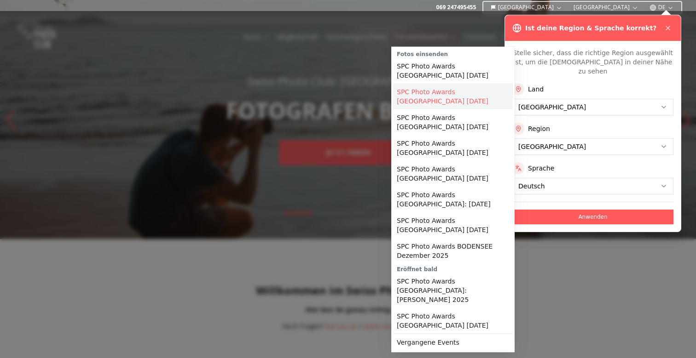  I want to click on button: Anwenden, so click(593, 217).